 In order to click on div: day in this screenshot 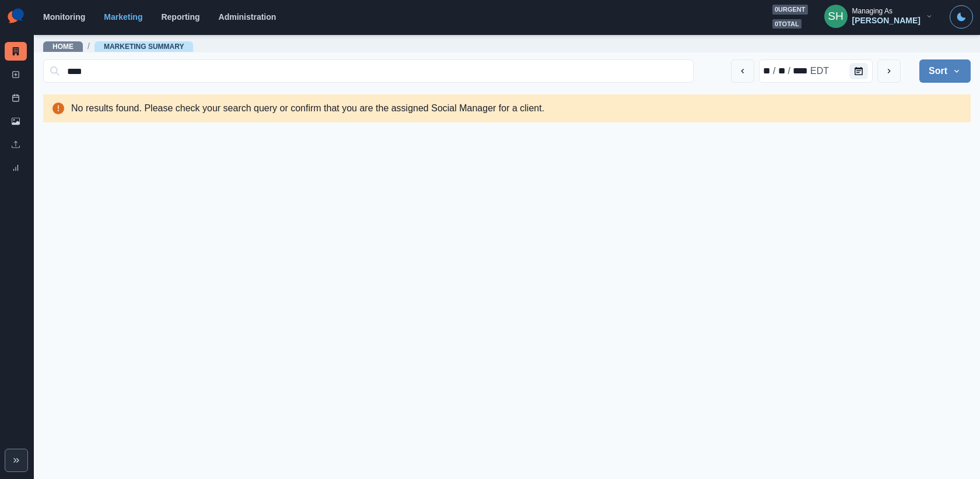, I will do `click(782, 71)`.